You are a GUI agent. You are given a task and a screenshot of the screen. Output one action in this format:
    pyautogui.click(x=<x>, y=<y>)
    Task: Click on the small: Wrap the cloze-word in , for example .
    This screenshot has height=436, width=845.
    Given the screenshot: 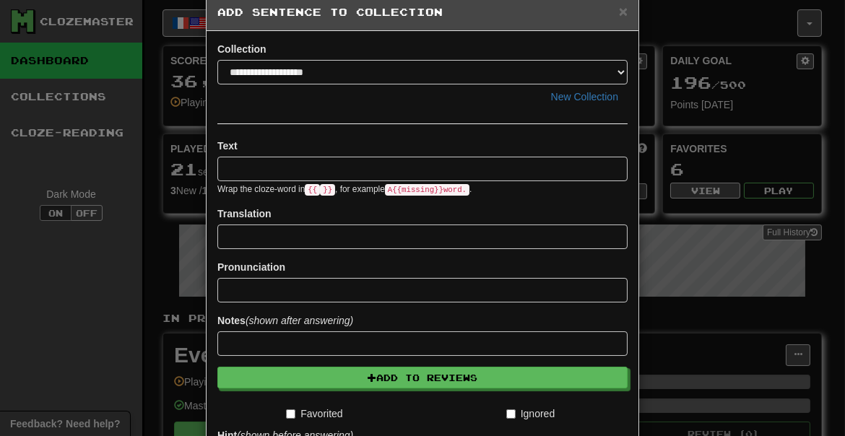 What is the action you would take?
    pyautogui.click(x=345, y=189)
    